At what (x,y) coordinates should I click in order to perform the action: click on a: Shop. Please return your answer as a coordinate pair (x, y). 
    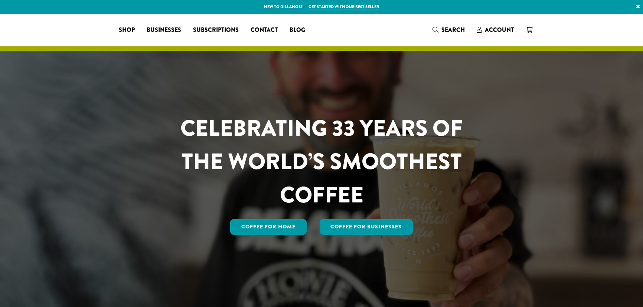
    Looking at the image, I should click on (127, 30).